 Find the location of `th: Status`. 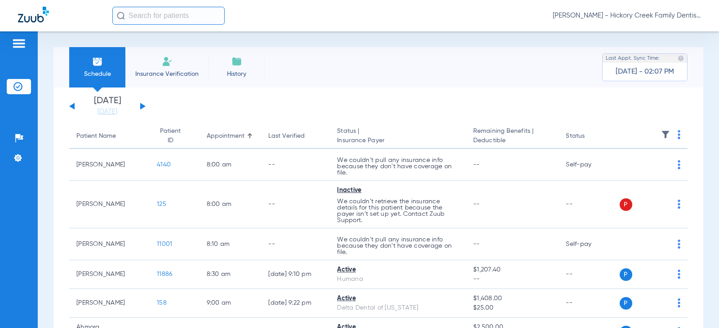

th: Status is located at coordinates (588, 137).